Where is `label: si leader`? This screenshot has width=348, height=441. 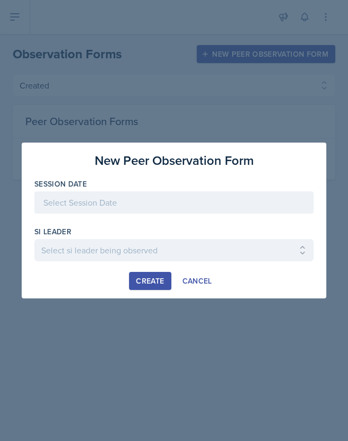 label: si leader is located at coordinates (53, 231).